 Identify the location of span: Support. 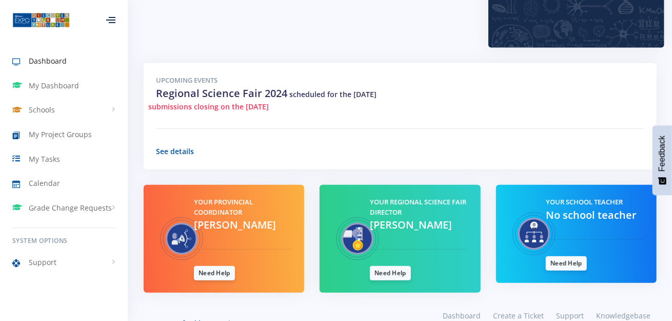
(43, 262).